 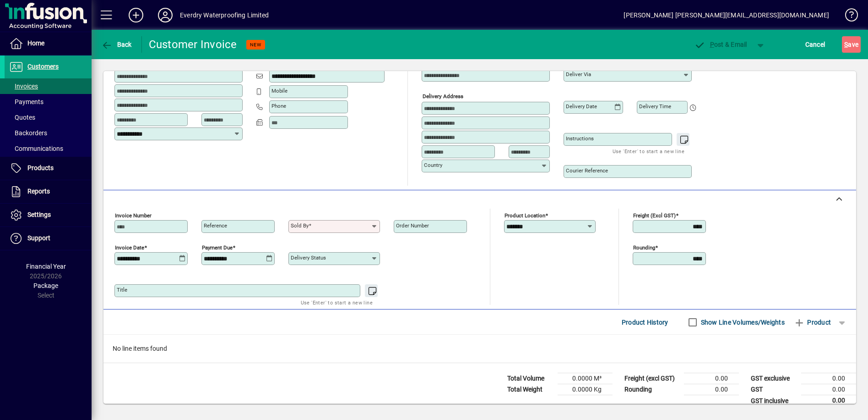 What do you see at coordinates (645, 322) in the screenshot?
I see `span: Product History` at bounding box center [645, 322].